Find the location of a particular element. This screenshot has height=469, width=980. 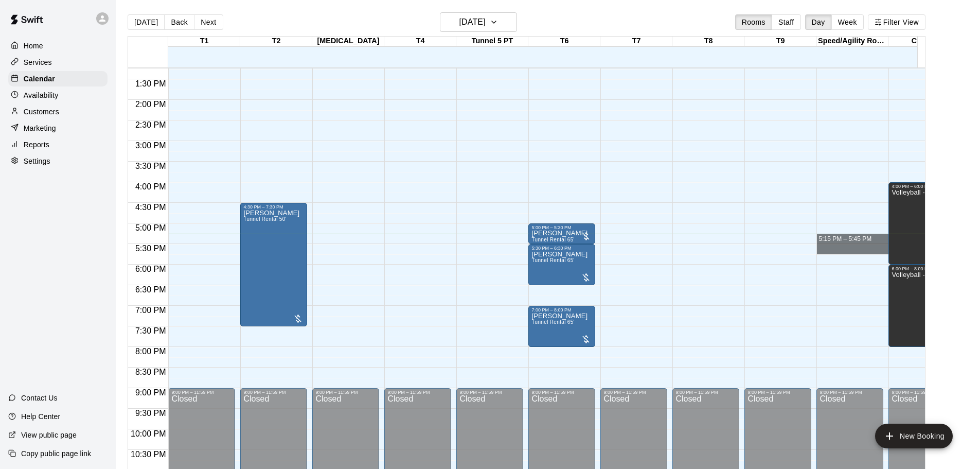

a: Settings is located at coordinates (58, 161).